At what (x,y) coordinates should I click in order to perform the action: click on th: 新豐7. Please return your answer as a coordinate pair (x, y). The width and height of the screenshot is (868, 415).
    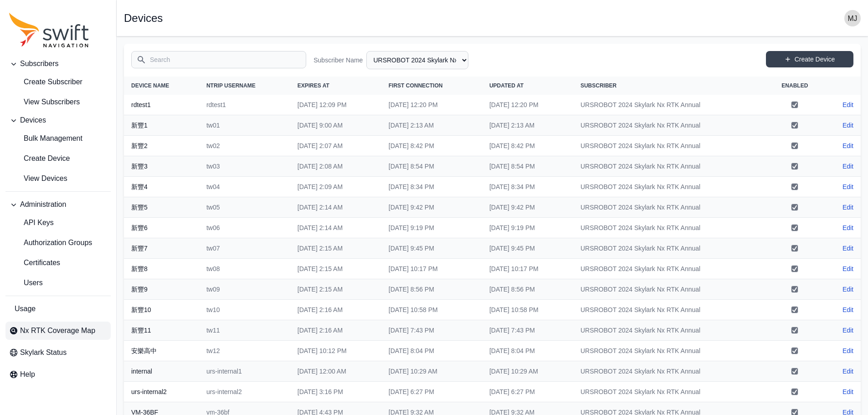
    Looking at the image, I should click on (161, 248).